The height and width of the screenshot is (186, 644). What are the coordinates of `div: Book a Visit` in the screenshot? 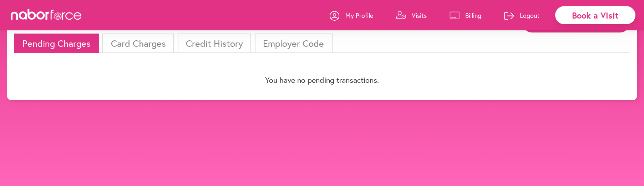 It's located at (595, 15).